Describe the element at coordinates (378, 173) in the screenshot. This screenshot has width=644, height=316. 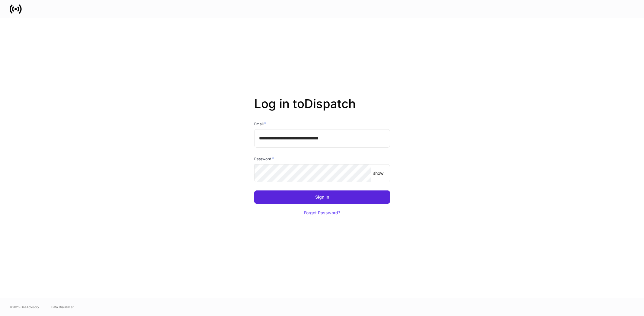
I see `p: show` at that location.